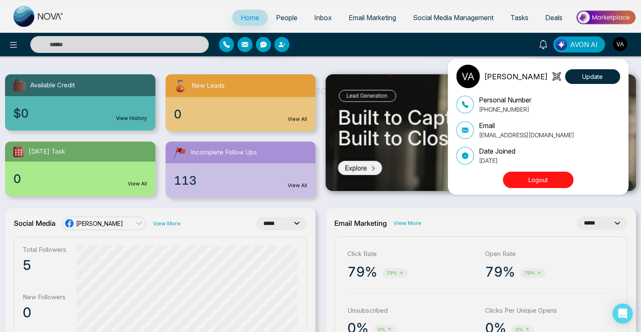 The image size is (641, 332). Describe the element at coordinates (505, 100) in the screenshot. I see `p: Personal Number` at that location.